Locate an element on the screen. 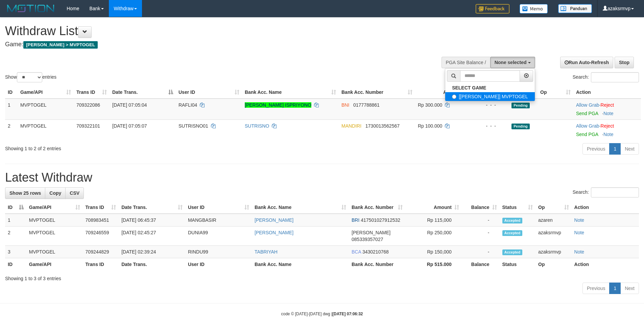 The width and height of the screenshot is (644, 319). th: Trans ID is located at coordinates (101, 265).